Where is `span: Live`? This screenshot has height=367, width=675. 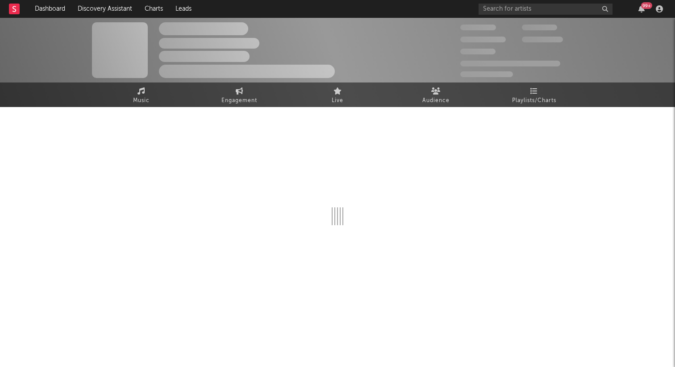
span: Live is located at coordinates (337, 101).